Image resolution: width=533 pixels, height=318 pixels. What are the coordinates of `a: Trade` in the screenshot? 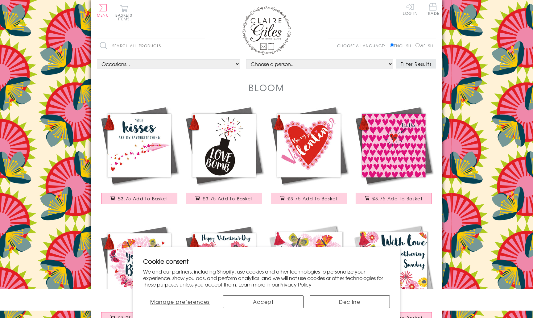 It's located at (433, 10).